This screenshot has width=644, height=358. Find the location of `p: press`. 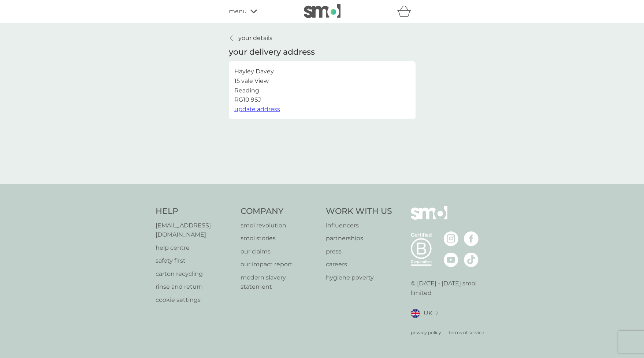

p: press is located at coordinates (359, 252).